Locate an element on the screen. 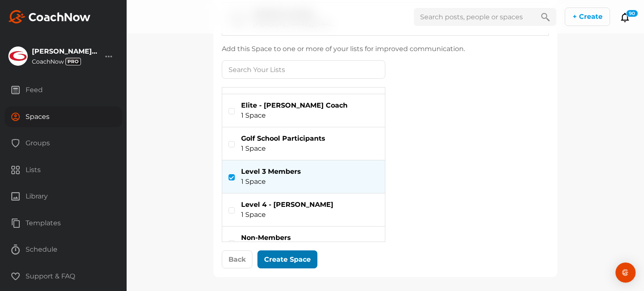  div: Groups is located at coordinates (63, 143).